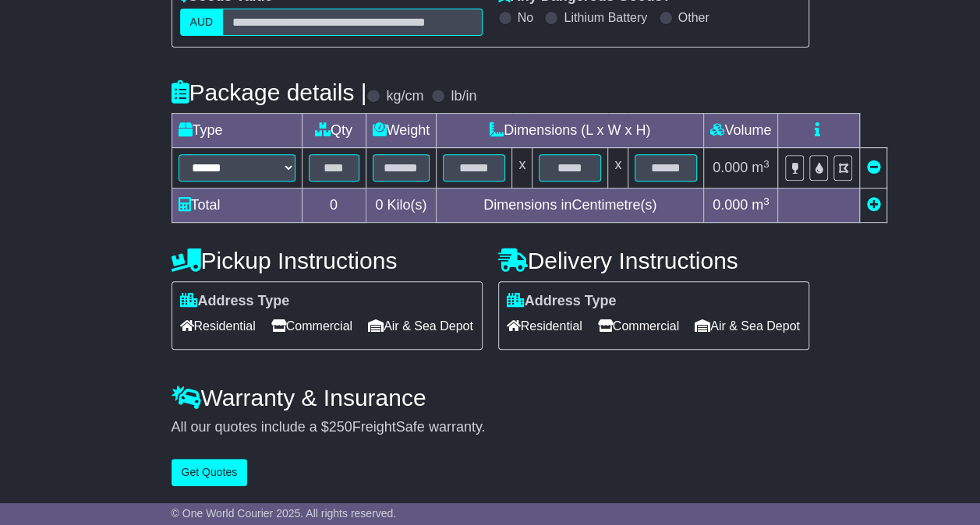 This screenshot has height=525, width=980. What do you see at coordinates (605, 17) in the screenshot?
I see `label: Lithium Battery` at bounding box center [605, 17].